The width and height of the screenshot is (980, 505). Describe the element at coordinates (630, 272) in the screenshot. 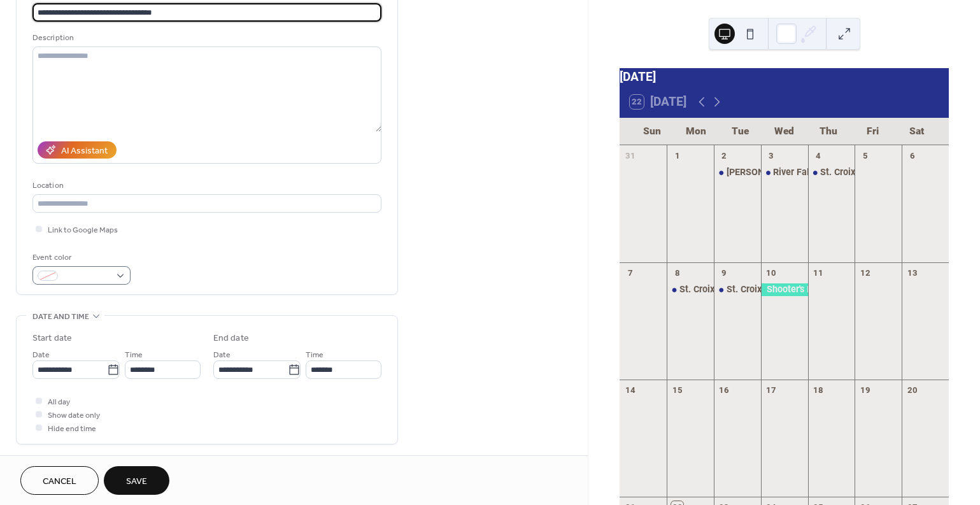

I see `div: 7` at that location.